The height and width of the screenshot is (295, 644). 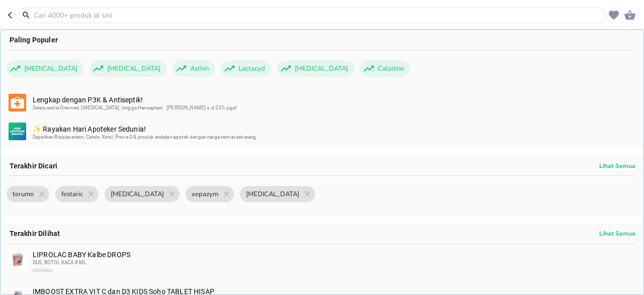 I want to click on div: Terakhir Dilihat, so click(x=322, y=233).